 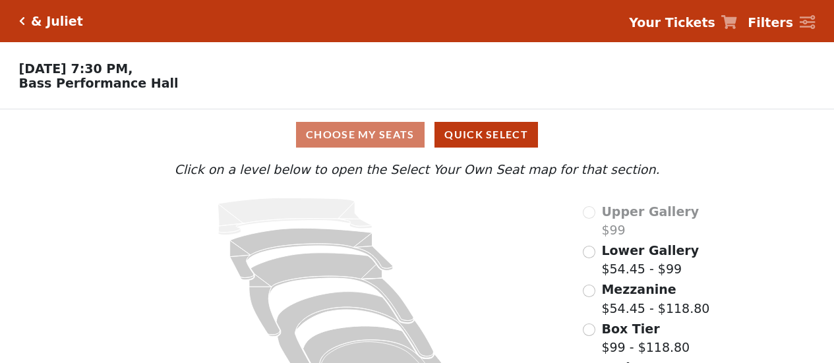 I want to click on label: $99, so click(x=650, y=221).